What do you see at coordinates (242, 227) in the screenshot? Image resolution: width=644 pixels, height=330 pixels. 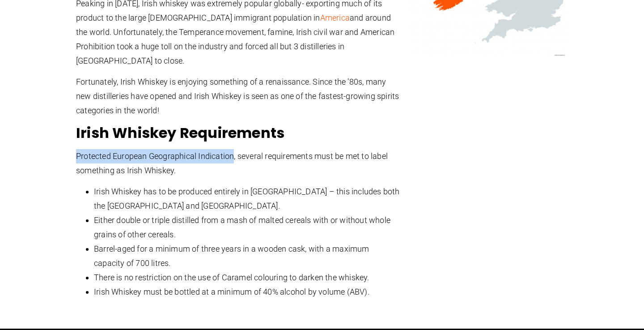 I see `span: Either double or triple distilled from a mash of malted cereals with or without whole grains of o...` at bounding box center [242, 227].